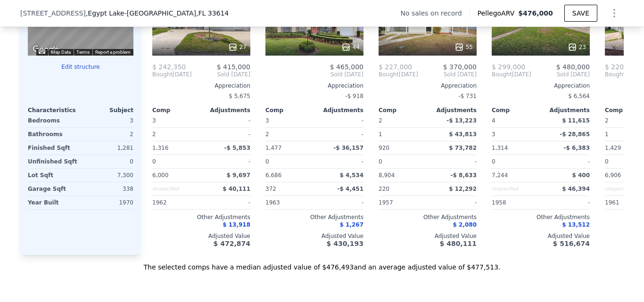 This screenshot has width=644, height=302. Describe the element at coordinates (240, 96) in the screenshot. I see `span: $ 5,675` at that location.